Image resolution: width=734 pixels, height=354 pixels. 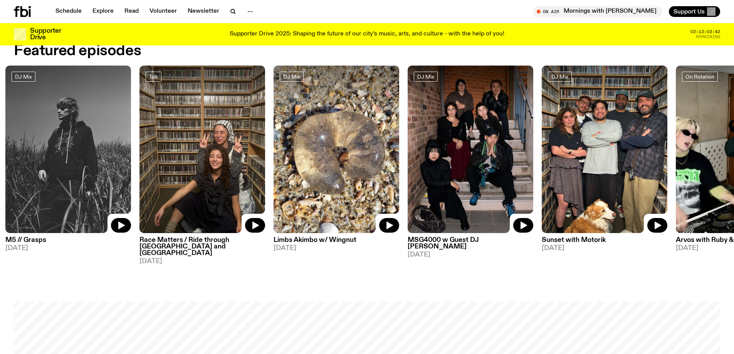 What do you see at coordinates (153, 77) in the screenshot?
I see `a: Talk` at bounding box center [153, 77].